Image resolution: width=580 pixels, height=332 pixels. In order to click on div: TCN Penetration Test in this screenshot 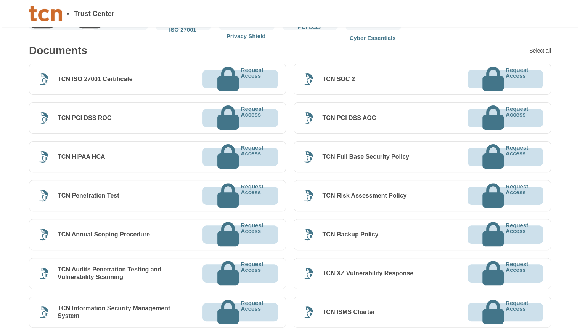, I will do `click(88, 196)`.